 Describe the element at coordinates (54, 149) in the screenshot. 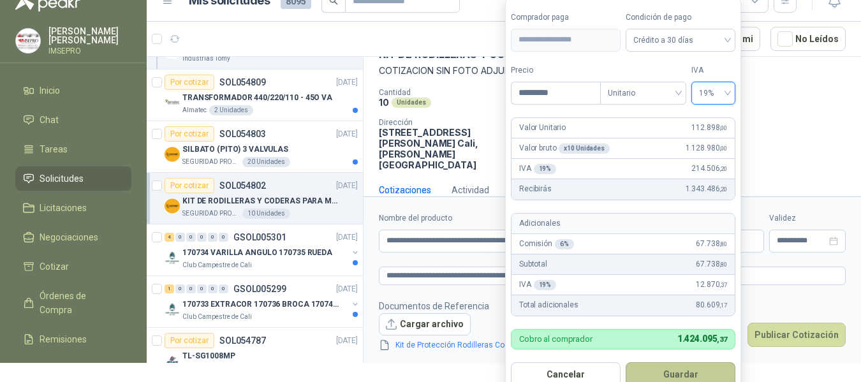

I see `span: Tareas` at that location.